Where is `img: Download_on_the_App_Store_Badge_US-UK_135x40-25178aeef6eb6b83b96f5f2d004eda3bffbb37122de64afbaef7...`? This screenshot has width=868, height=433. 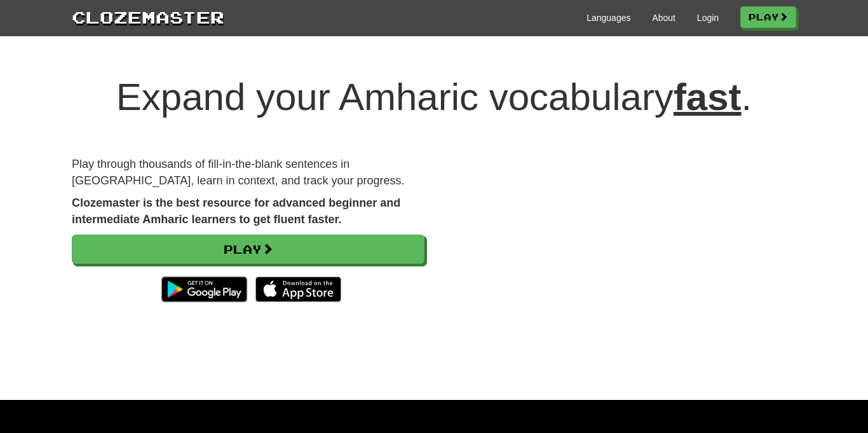 img: Download_on_the_App_Store_Badge_US-UK_135x40-25178aeef6eb6b83b96f5f2d004eda3bffbb37122de64afbaef7... is located at coordinates (298, 289).